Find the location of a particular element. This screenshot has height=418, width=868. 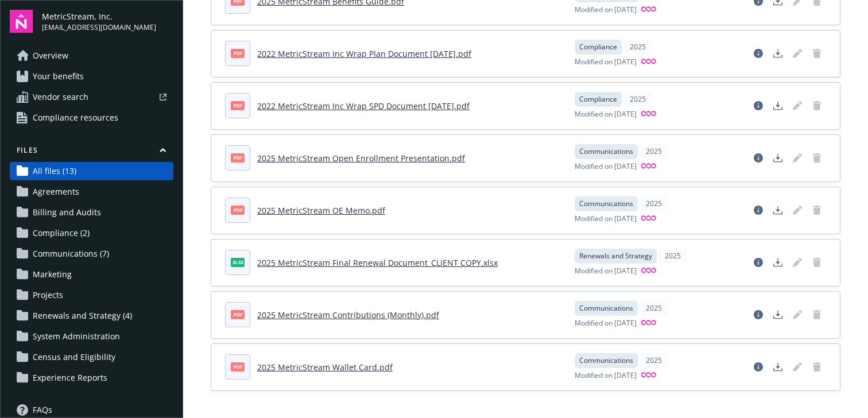

a: 2025 MetricStream Final Renewal Document_CLIENT COPY.xlsx is located at coordinates (378, 263).